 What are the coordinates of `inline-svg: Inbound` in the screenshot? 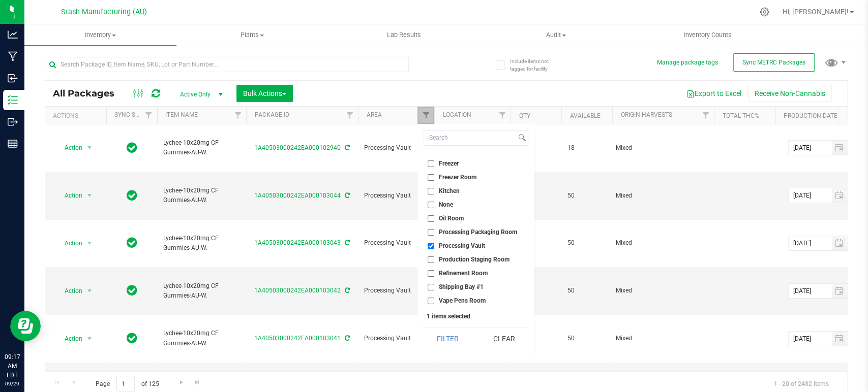 It's located at (13, 78).